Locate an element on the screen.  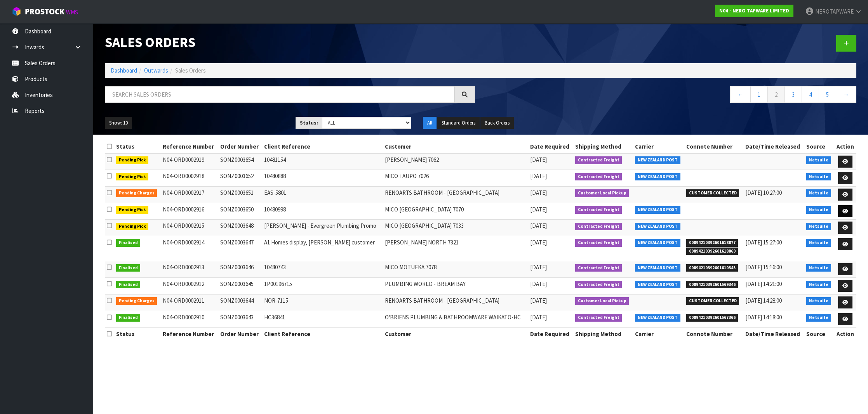
td: SONZ0003643 is located at coordinates (240, 319).